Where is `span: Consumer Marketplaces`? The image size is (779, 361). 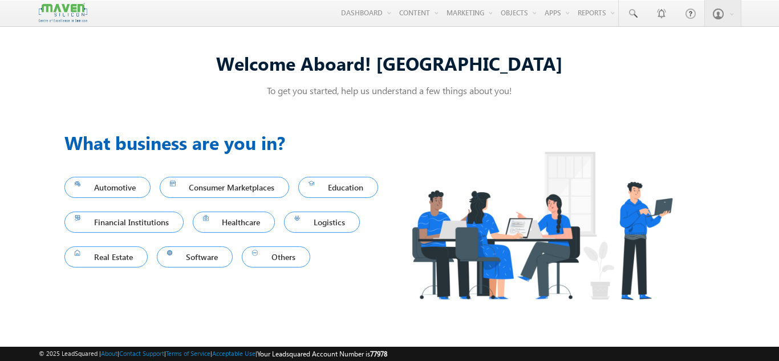
span: Consumer Marketplaces is located at coordinates (225, 187).